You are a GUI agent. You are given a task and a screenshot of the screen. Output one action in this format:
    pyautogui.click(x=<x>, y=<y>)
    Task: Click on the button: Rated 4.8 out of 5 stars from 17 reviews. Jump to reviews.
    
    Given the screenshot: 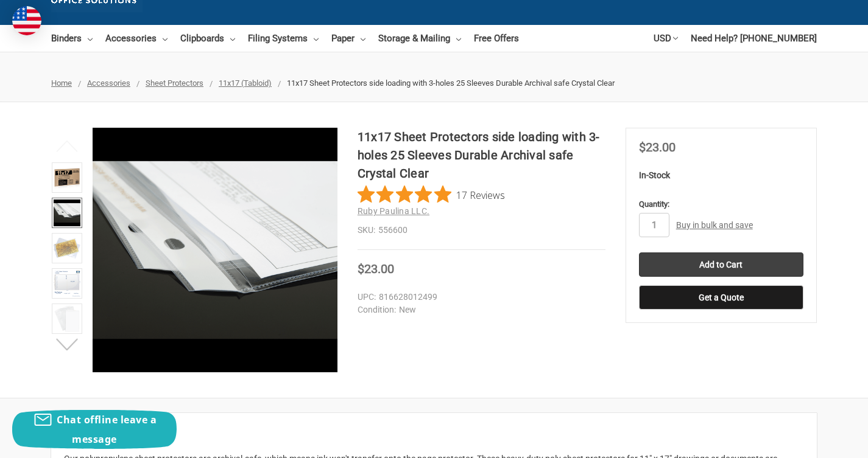 What is the action you would take?
    pyautogui.click(x=431, y=195)
    